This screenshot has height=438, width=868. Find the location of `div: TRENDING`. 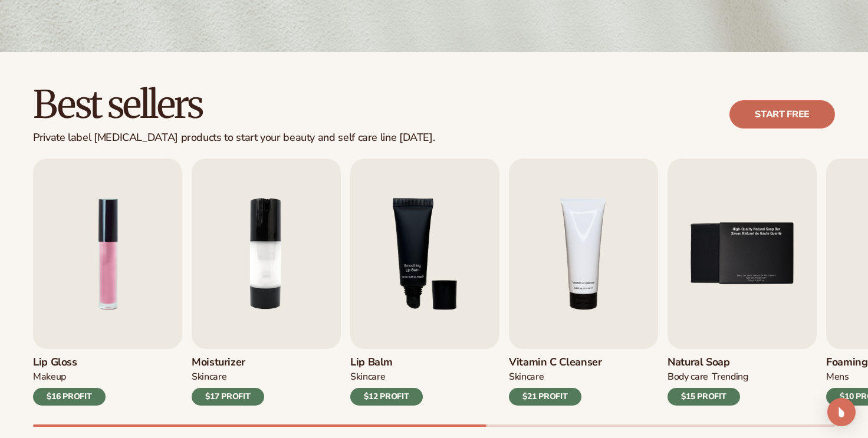

div: TRENDING is located at coordinates (729, 377).